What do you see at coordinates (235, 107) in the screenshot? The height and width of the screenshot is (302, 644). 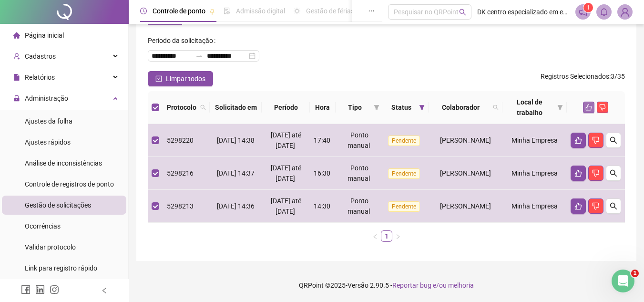 I see `th: Solicitado em` at bounding box center [235, 107].